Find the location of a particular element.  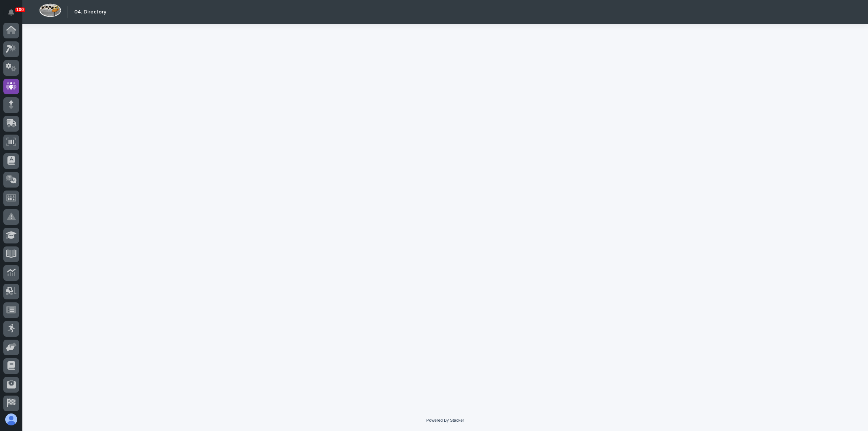

img: Workspace Logo is located at coordinates (50, 10).